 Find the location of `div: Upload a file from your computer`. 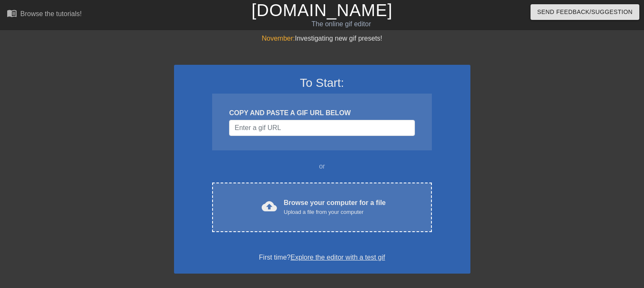

div: Upload a file from your computer is located at coordinates (335, 212).